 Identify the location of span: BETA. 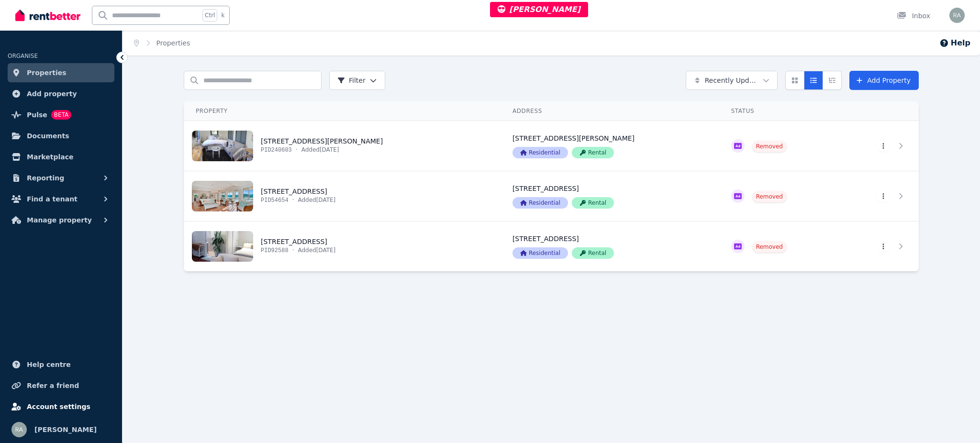
(62, 115).